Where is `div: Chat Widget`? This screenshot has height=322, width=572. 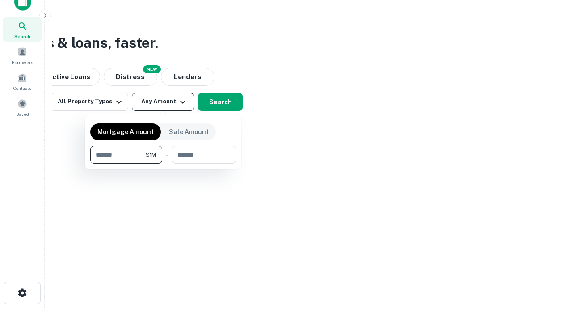 div: Chat Widget is located at coordinates (550, 272).